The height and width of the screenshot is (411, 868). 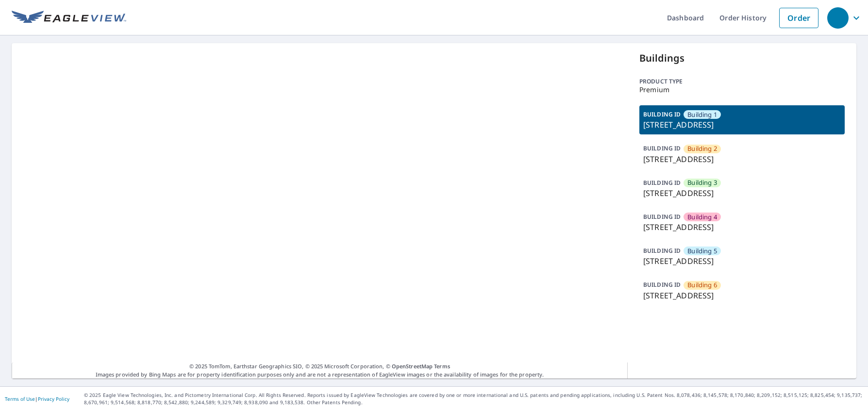 I want to click on span: Building 3, so click(x=702, y=183).